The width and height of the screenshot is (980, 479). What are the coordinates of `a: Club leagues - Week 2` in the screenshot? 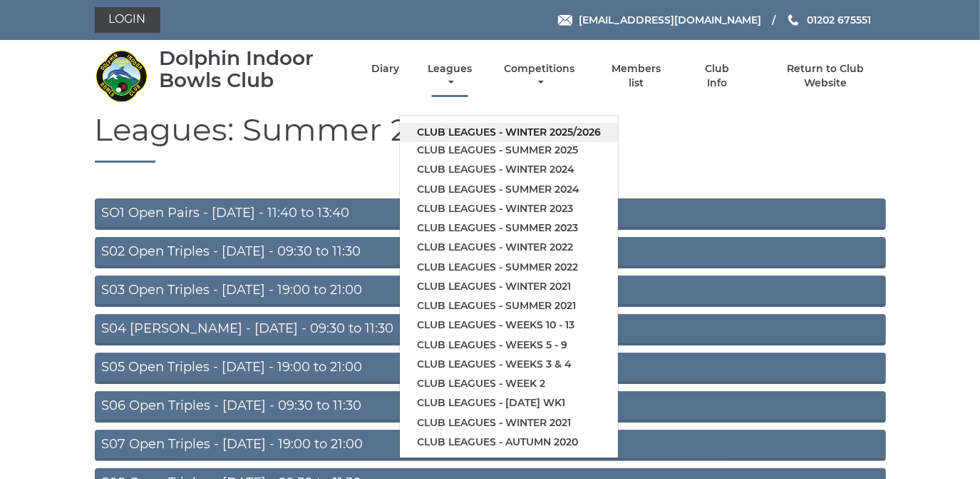 It's located at (509, 383).